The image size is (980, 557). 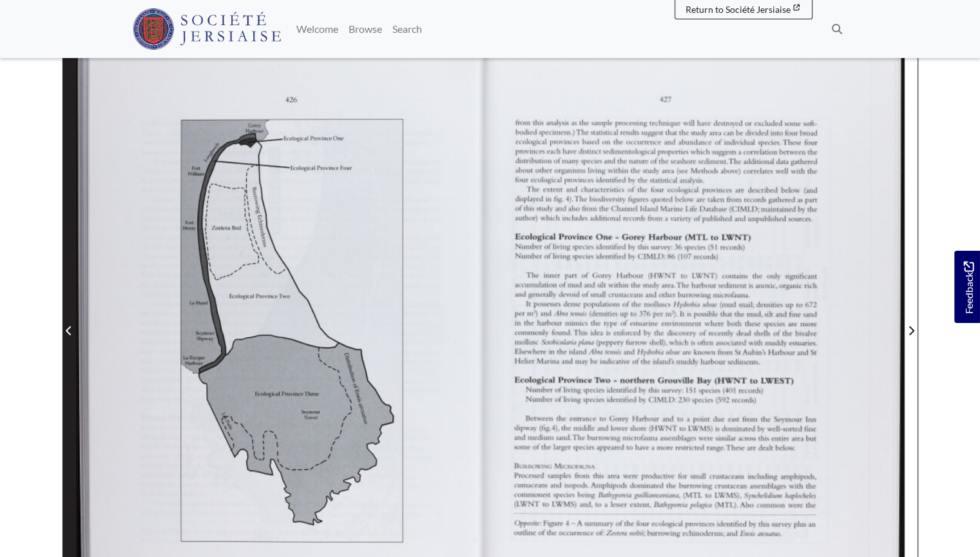 What do you see at coordinates (317, 29) in the screenshot?
I see `a: Welcome` at bounding box center [317, 29].